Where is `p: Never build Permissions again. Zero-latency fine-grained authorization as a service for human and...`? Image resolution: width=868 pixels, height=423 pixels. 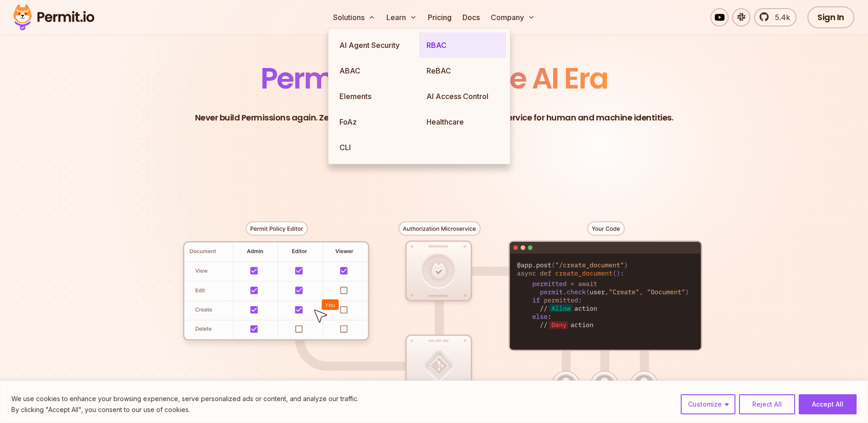
p: Never build Permissions again. Zero-latency fine-grained authorization as a service for human and... is located at coordinates (434, 117).